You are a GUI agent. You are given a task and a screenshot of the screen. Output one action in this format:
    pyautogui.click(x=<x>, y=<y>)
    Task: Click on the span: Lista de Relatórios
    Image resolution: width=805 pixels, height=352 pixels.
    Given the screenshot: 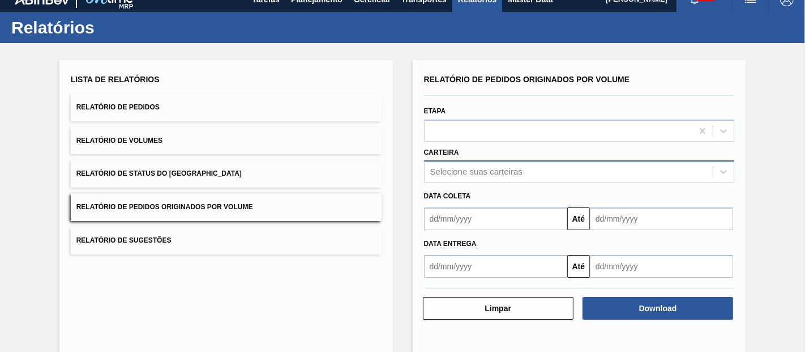 What is the action you would take?
    pyautogui.click(x=115, y=79)
    